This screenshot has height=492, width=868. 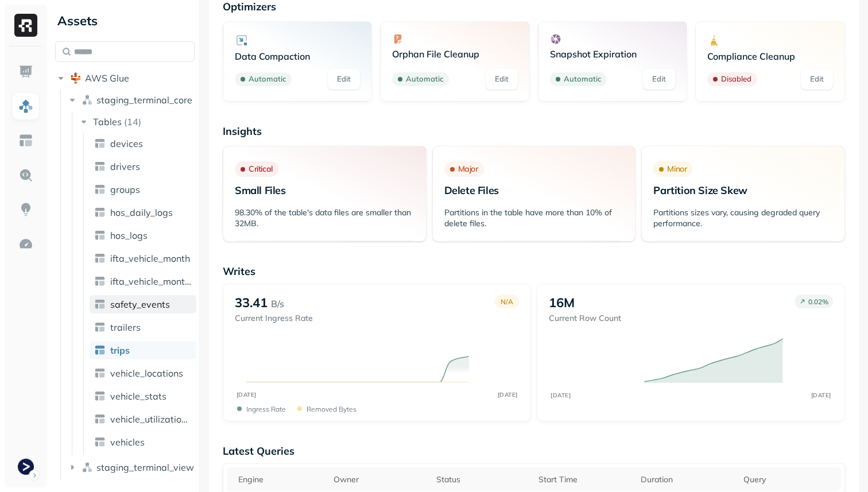 What do you see at coordinates (585, 318) in the screenshot?
I see `p: Current Row Count` at bounding box center [585, 318].